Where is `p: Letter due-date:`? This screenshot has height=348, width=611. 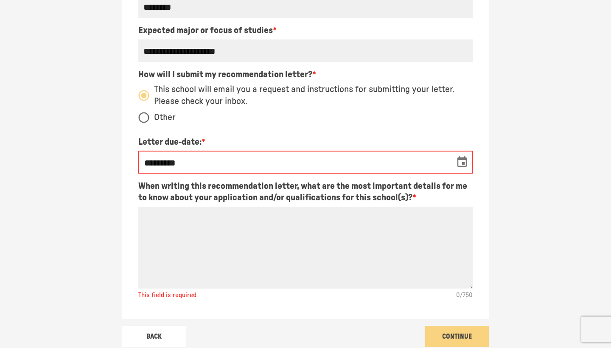 p: Letter due-date: is located at coordinates (172, 142).